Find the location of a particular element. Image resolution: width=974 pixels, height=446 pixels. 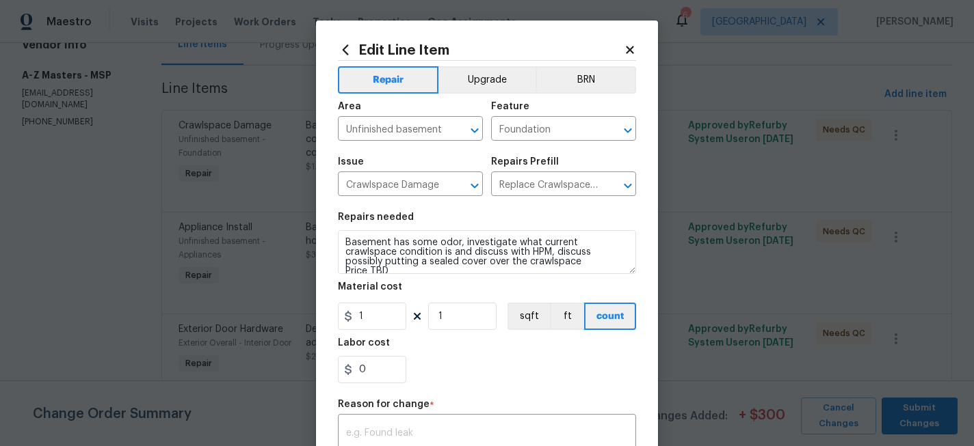

textarea: Basement has some odor, investigate what current crawlspace condition is and discuss with HPM, di... is located at coordinates (487, 252).